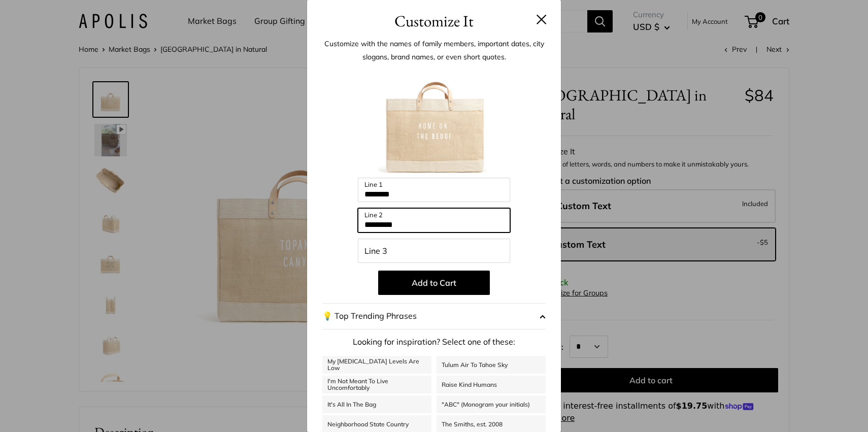 The height and width of the screenshot is (432, 868). I want to click on button: 💡 Top Trending Phrases, so click(434, 317).